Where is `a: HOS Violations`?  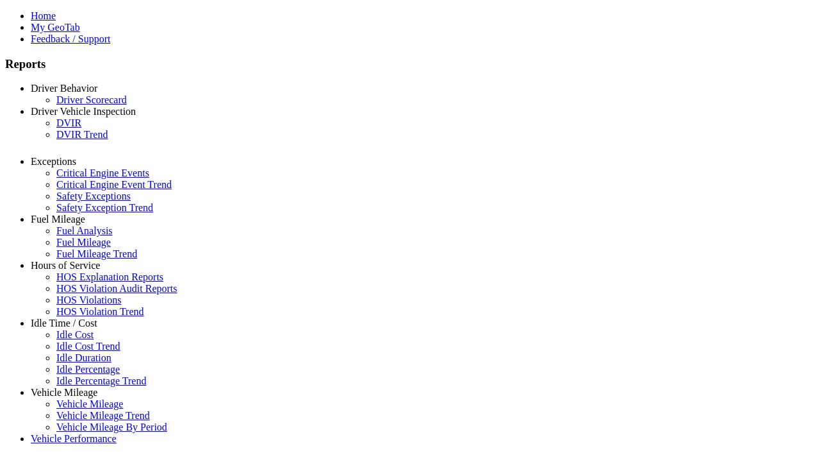
a: HOS Violations is located at coordinates (88, 299).